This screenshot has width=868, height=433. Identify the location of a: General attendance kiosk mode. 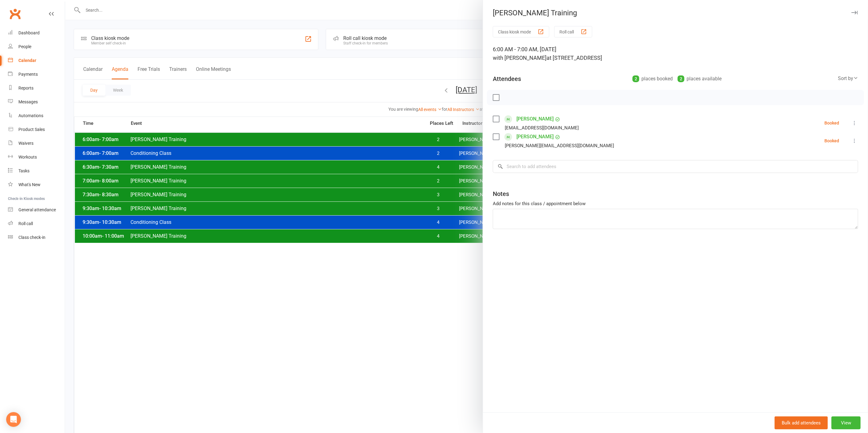
(36, 209).